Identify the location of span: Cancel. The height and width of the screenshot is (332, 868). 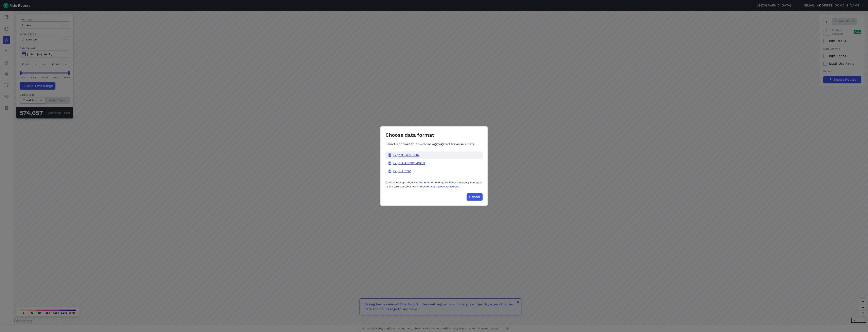
(474, 197).